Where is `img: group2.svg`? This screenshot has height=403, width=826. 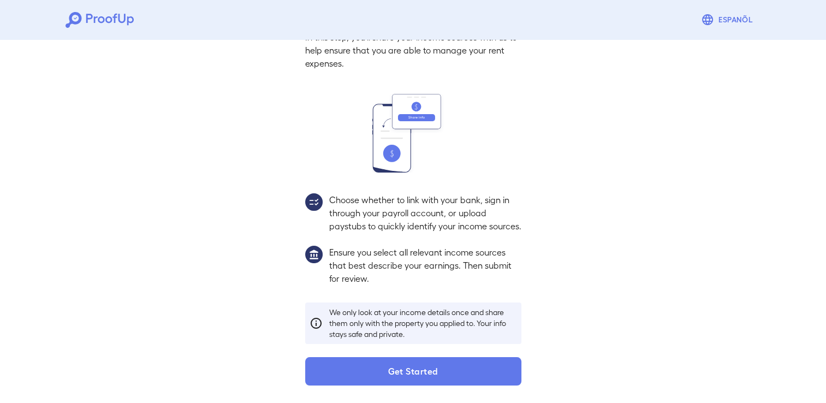
img: group2.svg is located at coordinates (314, 202).